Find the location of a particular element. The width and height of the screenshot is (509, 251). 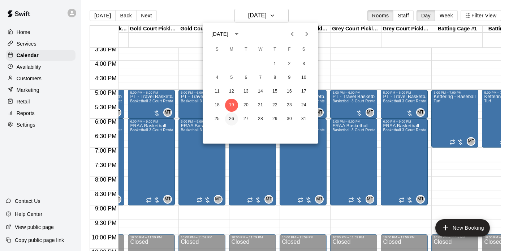

button: 10 is located at coordinates (304, 78).